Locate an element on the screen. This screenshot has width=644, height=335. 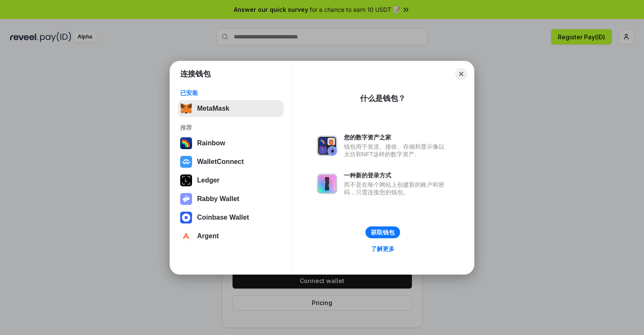
button: WalletConnect is located at coordinates (230, 162).